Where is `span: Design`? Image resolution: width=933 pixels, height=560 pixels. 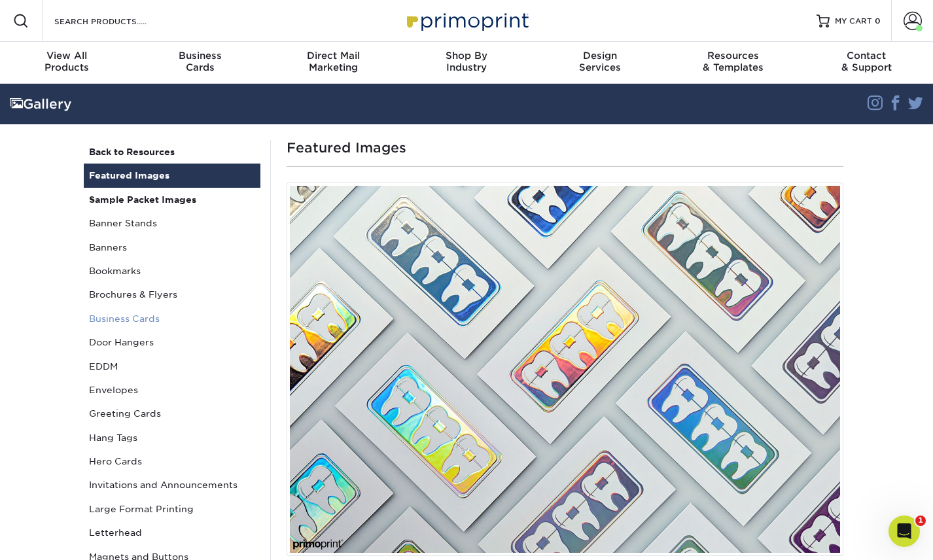 span: Design is located at coordinates (600, 56).